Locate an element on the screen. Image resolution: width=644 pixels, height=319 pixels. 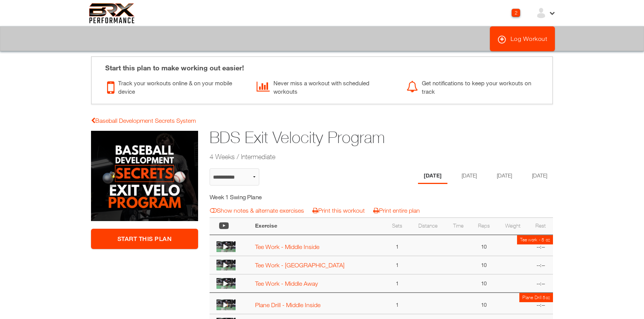
th: Distance is located at coordinates (428, 226).